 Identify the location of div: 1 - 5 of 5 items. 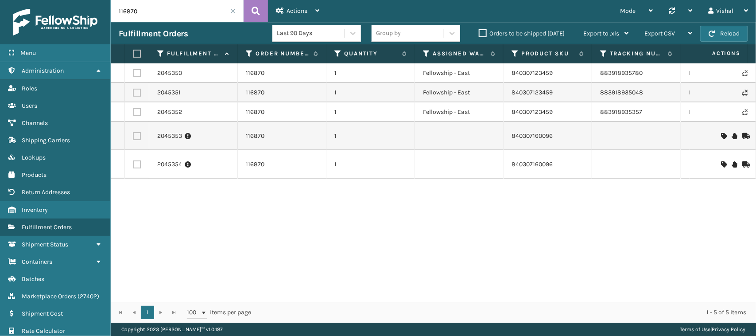
(505, 312).